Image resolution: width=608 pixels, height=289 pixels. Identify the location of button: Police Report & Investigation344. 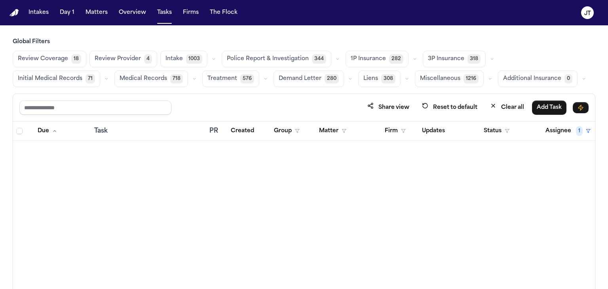
(276, 59).